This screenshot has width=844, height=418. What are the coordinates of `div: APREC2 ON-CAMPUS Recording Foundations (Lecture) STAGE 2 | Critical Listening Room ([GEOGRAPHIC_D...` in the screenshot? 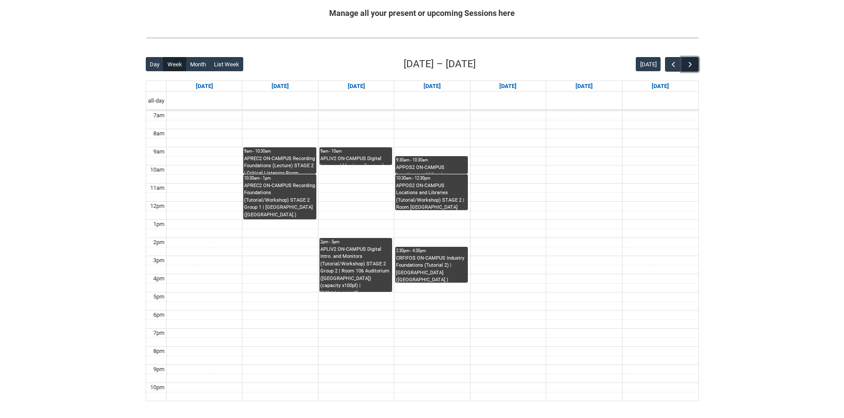 It's located at (279, 165).